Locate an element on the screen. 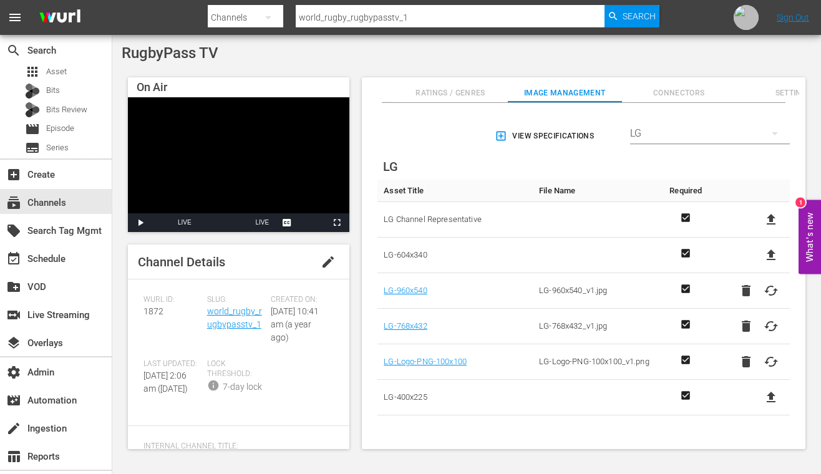  button: Captions is located at coordinates (287, 223).